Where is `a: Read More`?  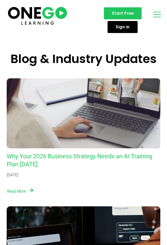
a: Read More is located at coordinates (20, 191).